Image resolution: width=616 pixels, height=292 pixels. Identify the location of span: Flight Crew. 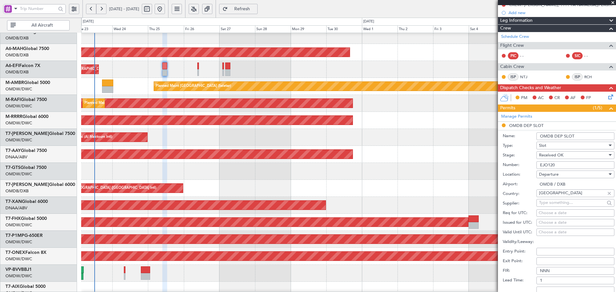
(512, 46).